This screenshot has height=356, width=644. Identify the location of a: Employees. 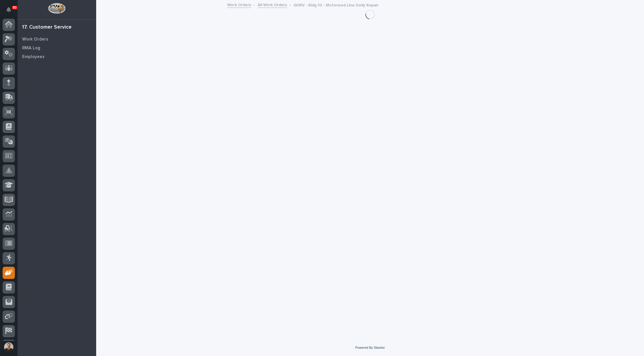
(57, 56).